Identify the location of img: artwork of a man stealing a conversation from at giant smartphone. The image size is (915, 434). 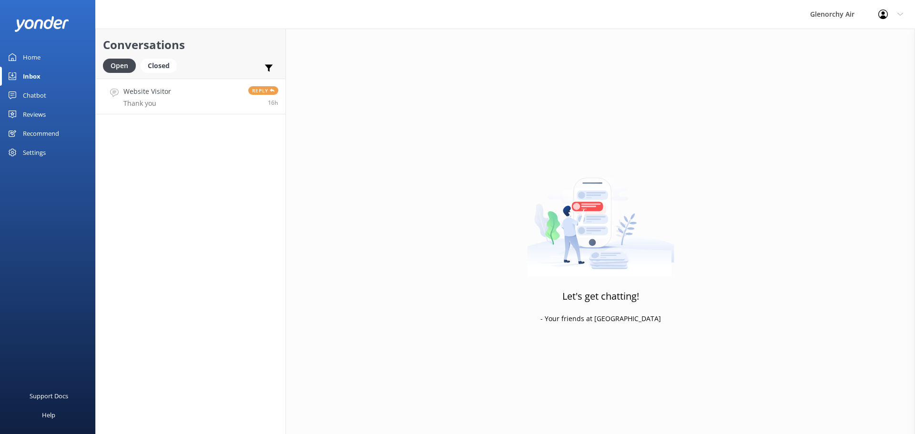
(600, 217).